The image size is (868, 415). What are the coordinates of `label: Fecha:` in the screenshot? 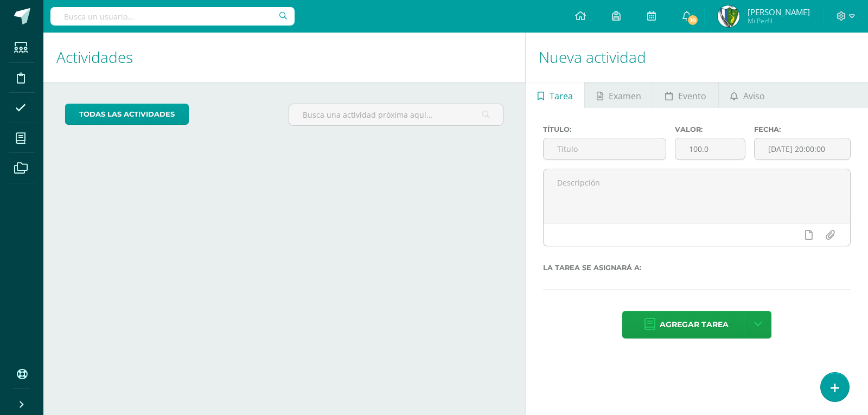 It's located at (802, 129).